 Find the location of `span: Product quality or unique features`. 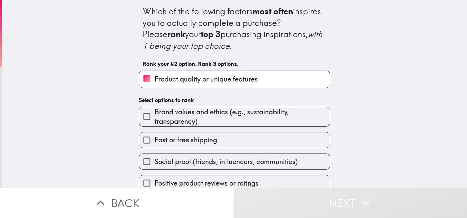

span: Product quality or unique features is located at coordinates (206, 79).